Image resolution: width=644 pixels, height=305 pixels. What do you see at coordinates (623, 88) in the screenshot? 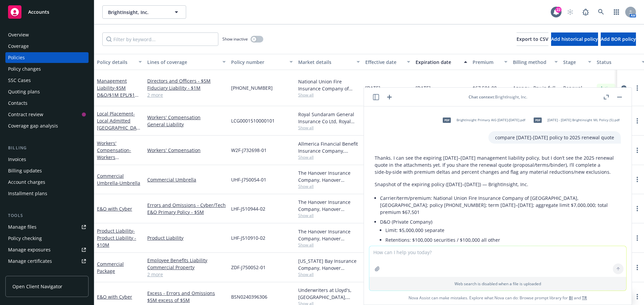
I see `a: circleInformation` at bounding box center [623, 88].